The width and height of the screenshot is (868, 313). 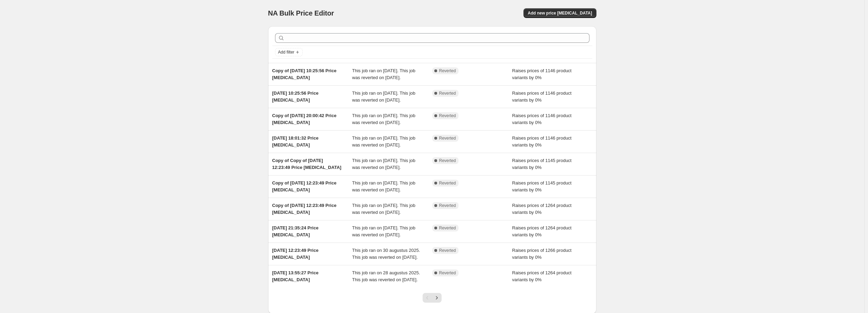 I want to click on button: Next, so click(x=437, y=298).